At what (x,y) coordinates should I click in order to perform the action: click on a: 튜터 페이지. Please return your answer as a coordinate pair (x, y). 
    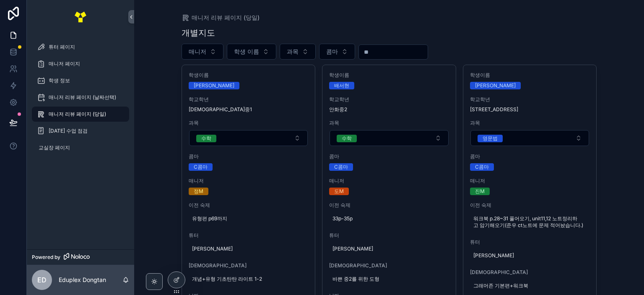
    Looking at the image, I should click on (80, 47).